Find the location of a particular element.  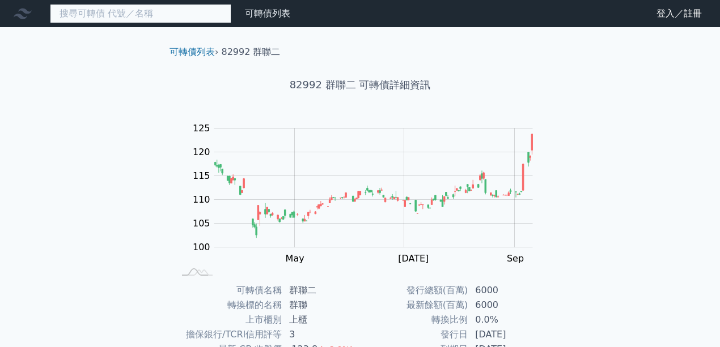

td: 3 is located at coordinates (321, 335).